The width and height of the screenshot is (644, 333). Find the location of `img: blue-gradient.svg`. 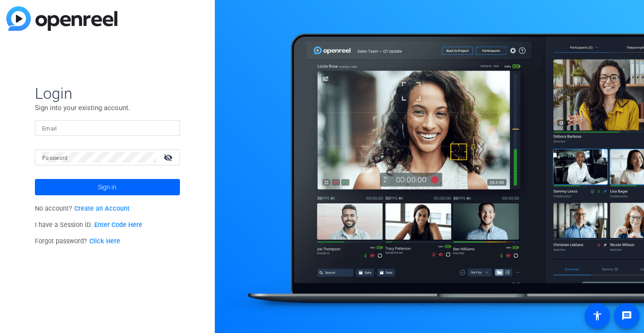

img: blue-gradient.svg is located at coordinates (61, 19).